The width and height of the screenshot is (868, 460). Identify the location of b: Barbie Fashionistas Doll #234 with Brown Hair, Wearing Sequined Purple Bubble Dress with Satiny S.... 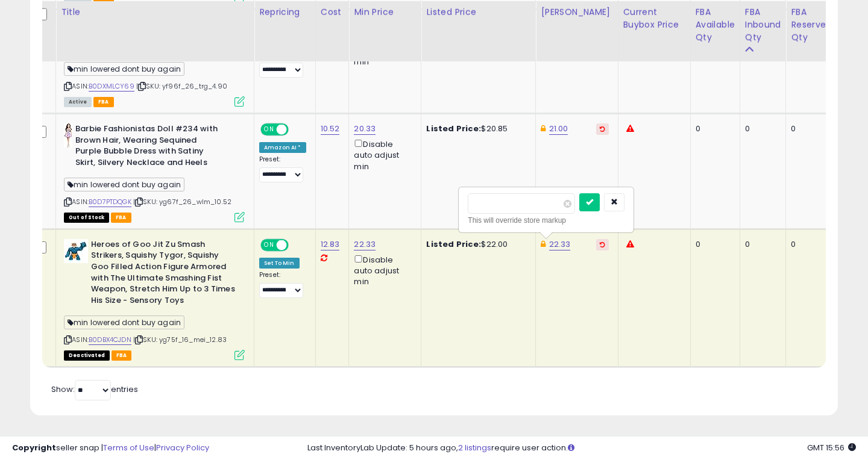
(148, 147).